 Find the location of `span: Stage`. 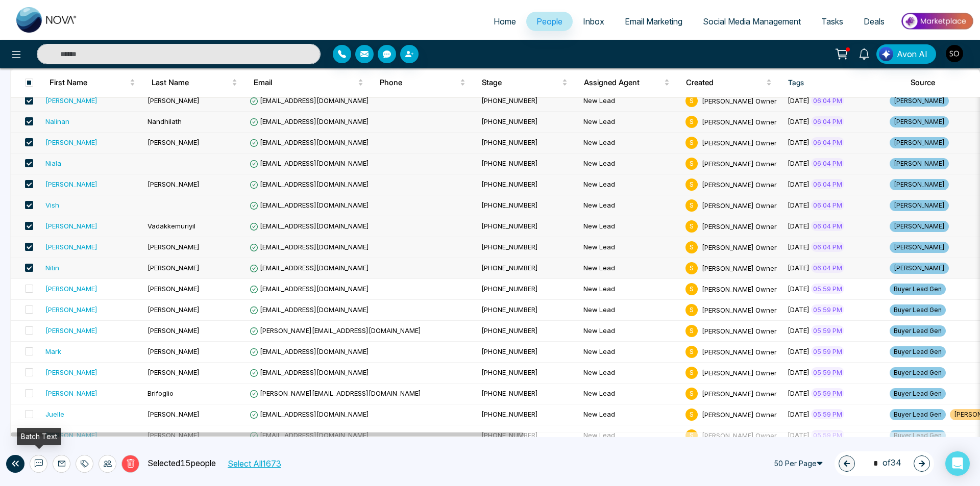

span: Stage is located at coordinates (520, 83).